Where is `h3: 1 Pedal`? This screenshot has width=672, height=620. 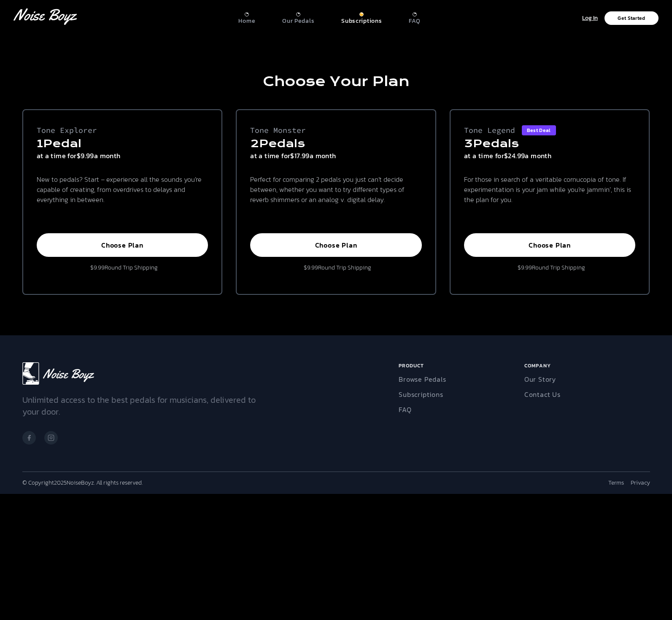
h3: 1 Pedal is located at coordinates (123, 144).